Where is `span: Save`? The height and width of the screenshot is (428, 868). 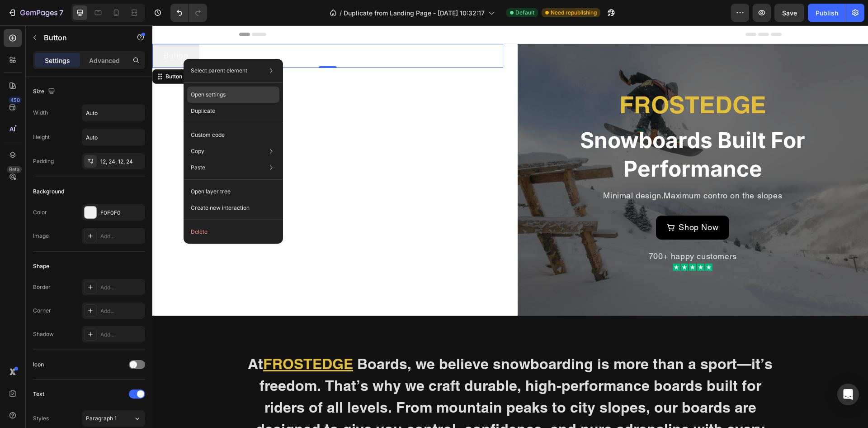 span: Save is located at coordinates (790, 13).